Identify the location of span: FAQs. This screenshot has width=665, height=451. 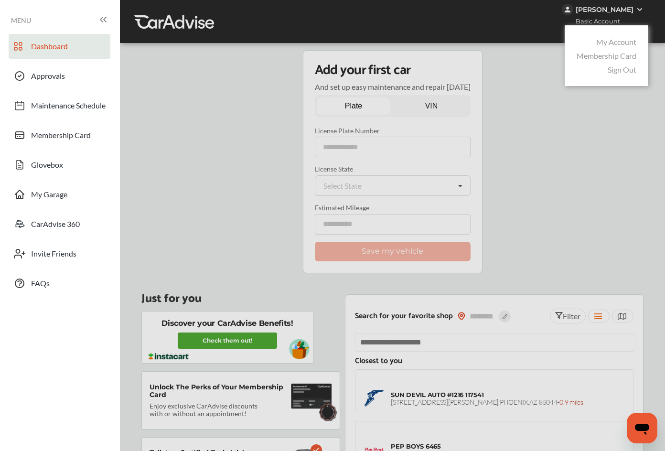
(40, 285).